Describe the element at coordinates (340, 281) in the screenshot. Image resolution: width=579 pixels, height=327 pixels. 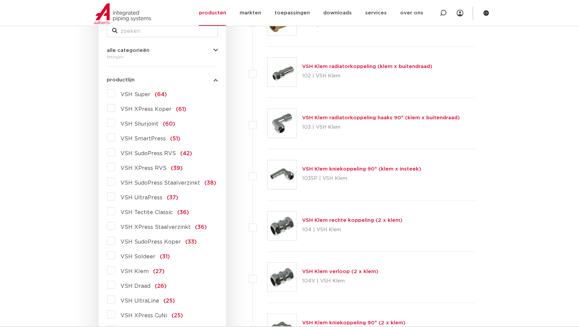
I see `p: 104V | VSH Klem` at that location.